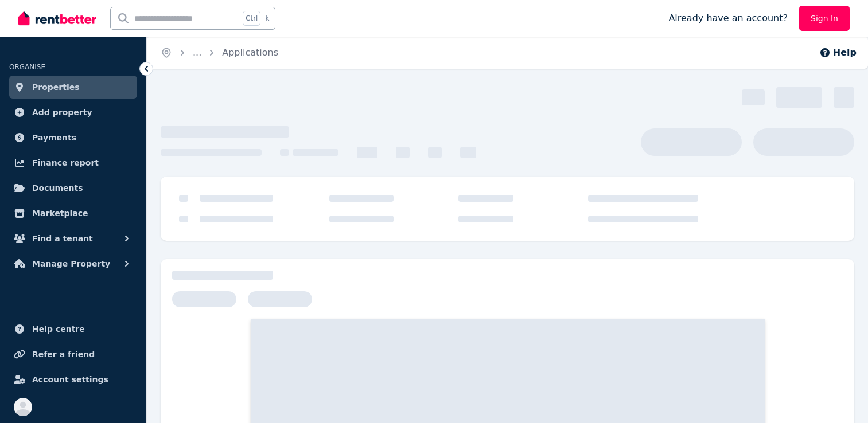  What do you see at coordinates (73, 380) in the screenshot?
I see `a: Account settings` at bounding box center [73, 380].